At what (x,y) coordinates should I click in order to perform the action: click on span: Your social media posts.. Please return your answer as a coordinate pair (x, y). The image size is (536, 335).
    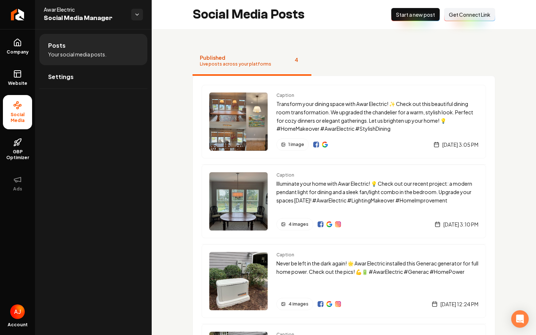
    Looking at the image, I should click on (77, 54).